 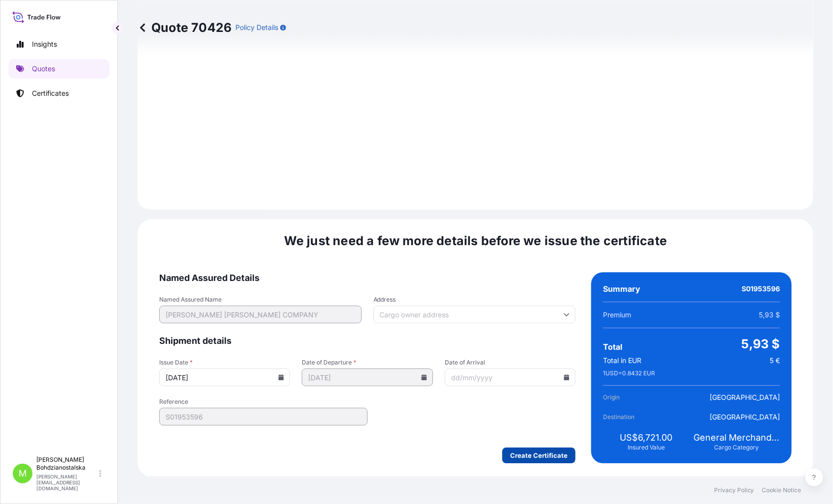 What do you see at coordinates (612, 347) in the screenshot?
I see `span: Total` at bounding box center [612, 347].